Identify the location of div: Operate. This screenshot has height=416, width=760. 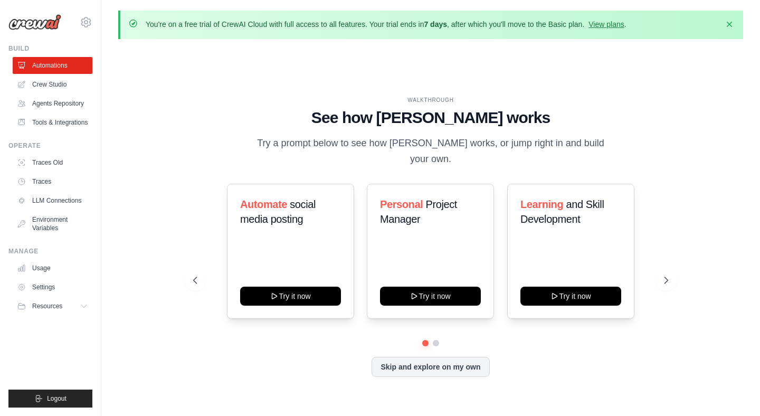
(50, 146).